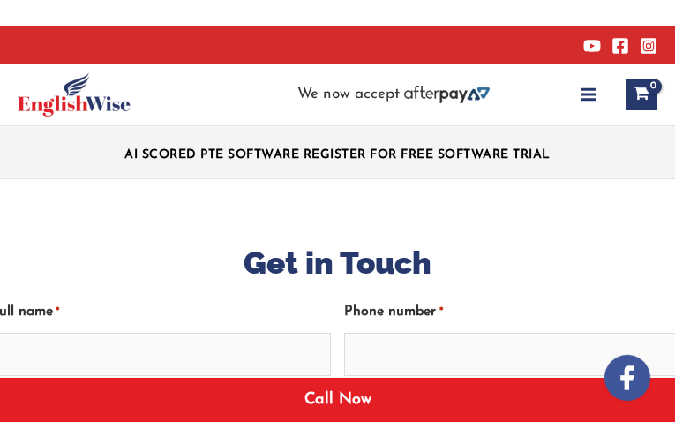 The image size is (675, 422). I want to click on a: Facebook, so click(620, 46).